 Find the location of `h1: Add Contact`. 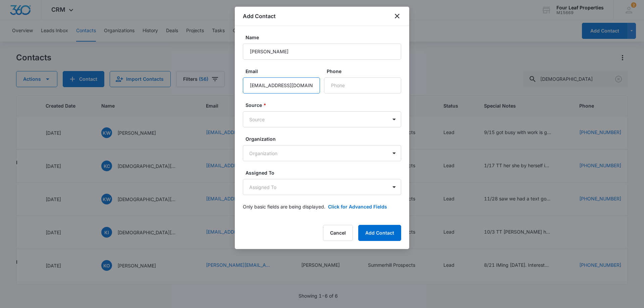

h1: Add Contact is located at coordinates (259, 16).